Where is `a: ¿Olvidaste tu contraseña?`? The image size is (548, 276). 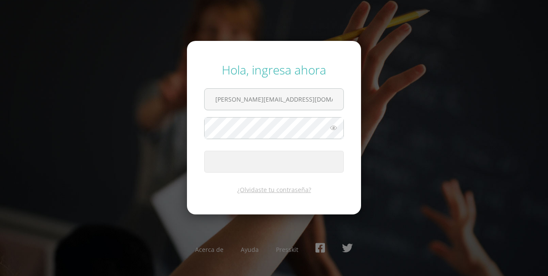
a: ¿Olvidaste tu contraseña? is located at coordinates (274, 189).